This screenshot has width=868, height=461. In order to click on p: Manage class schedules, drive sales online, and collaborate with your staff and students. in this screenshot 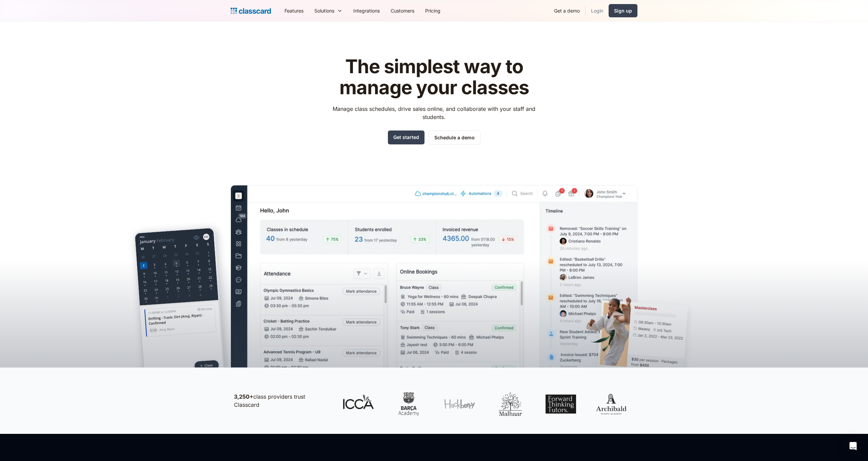, I will do `click(434, 113)`.